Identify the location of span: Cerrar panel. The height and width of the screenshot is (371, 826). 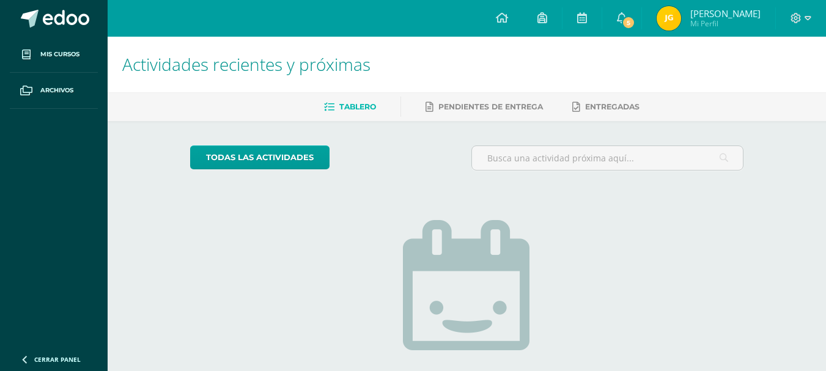
(57, 359).